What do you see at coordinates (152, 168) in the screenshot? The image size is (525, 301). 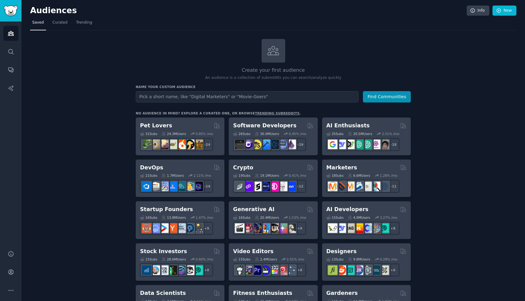 I see `h2: DevOps` at bounding box center [152, 168].